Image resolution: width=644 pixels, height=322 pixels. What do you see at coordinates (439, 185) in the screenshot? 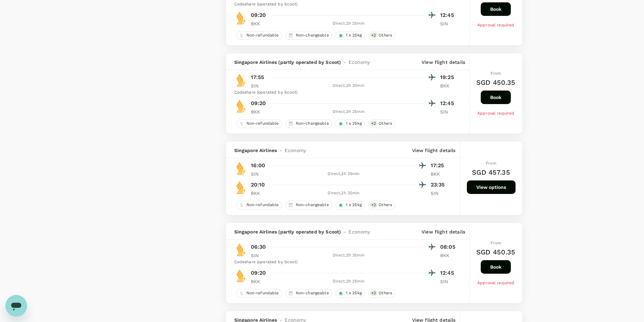
I see `p: 23:35` at bounding box center [439, 185].